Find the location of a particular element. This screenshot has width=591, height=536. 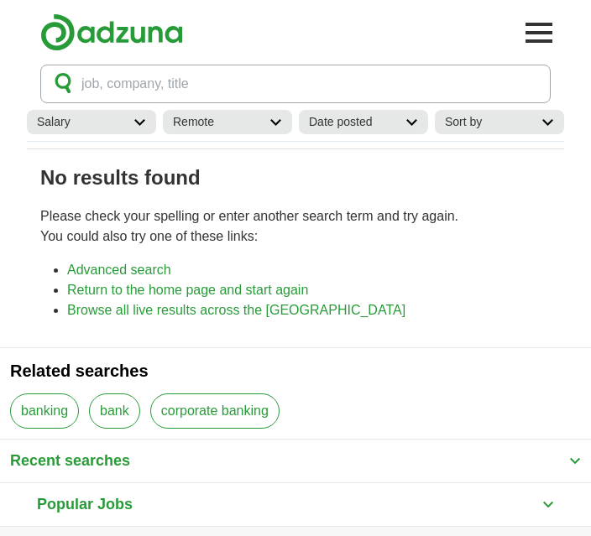

span: Recent searches is located at coordinates (70, 461).